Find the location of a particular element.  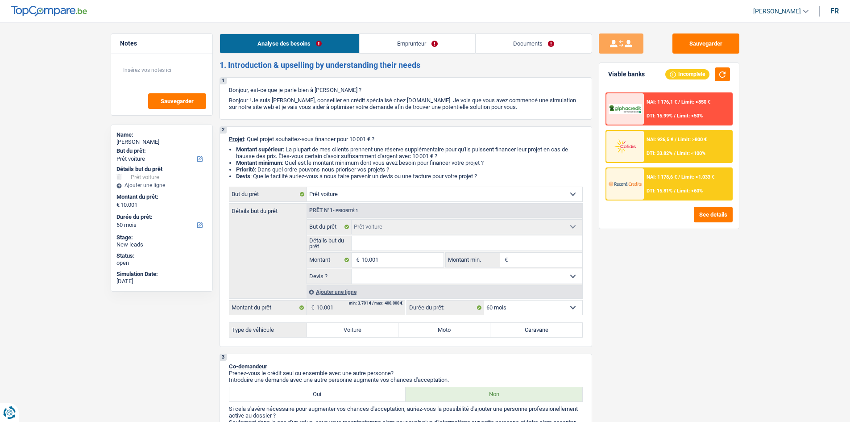

h2: 1. Introduction & upselling by understanding their needs is located at coordinates (406, 65).